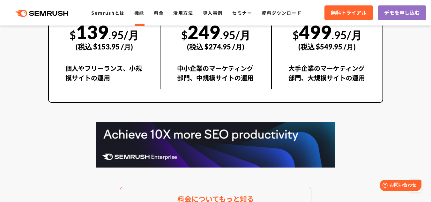 This screenshot has width=431, height=202. I want to click on a: 無料トライアル, so click(349, 13).